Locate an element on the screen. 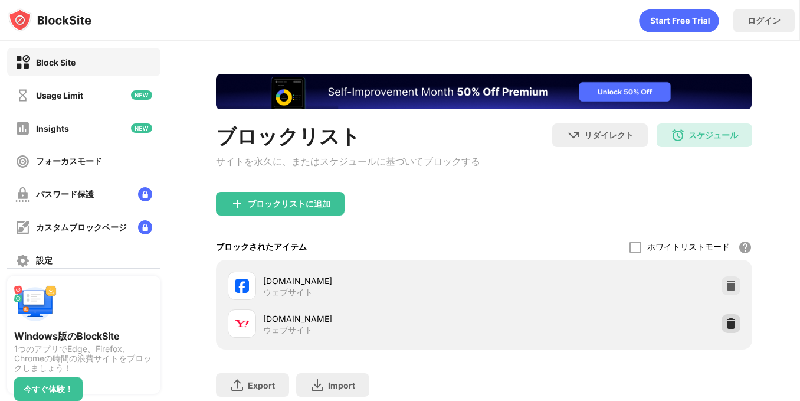 The image size is (800, 401). div: パスワード保護 is located at coordinates (65, 194).